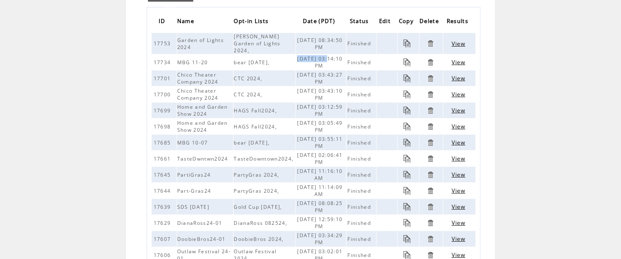  I want to click on span: TasteDowntown2024,, so click(265, 159).